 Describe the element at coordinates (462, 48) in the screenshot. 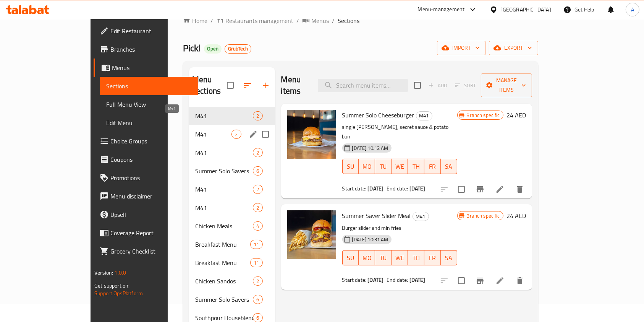

I see `button: import` at that location.